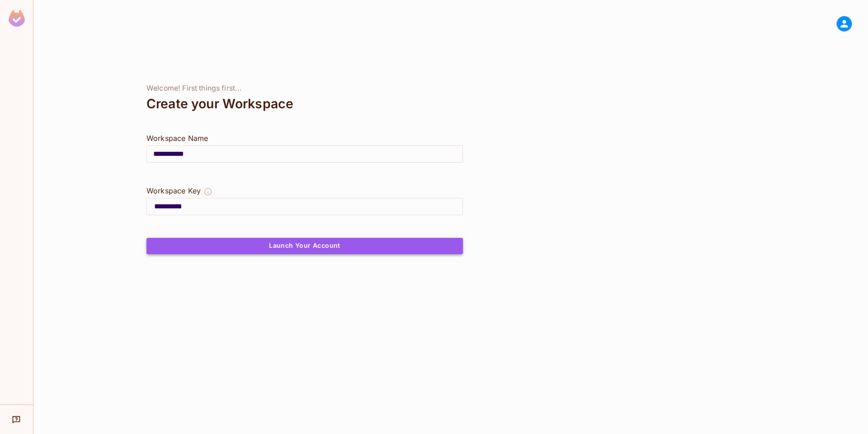 The width and height of the screenshot is (868, 434). Describe the element at coordinates (305, 88) in the screenshot. I see `div: Welcome! First things first...` at that location.